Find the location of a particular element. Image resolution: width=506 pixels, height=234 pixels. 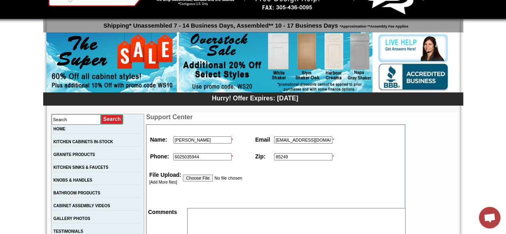

input: Submit is located at coordinates (112, 119).